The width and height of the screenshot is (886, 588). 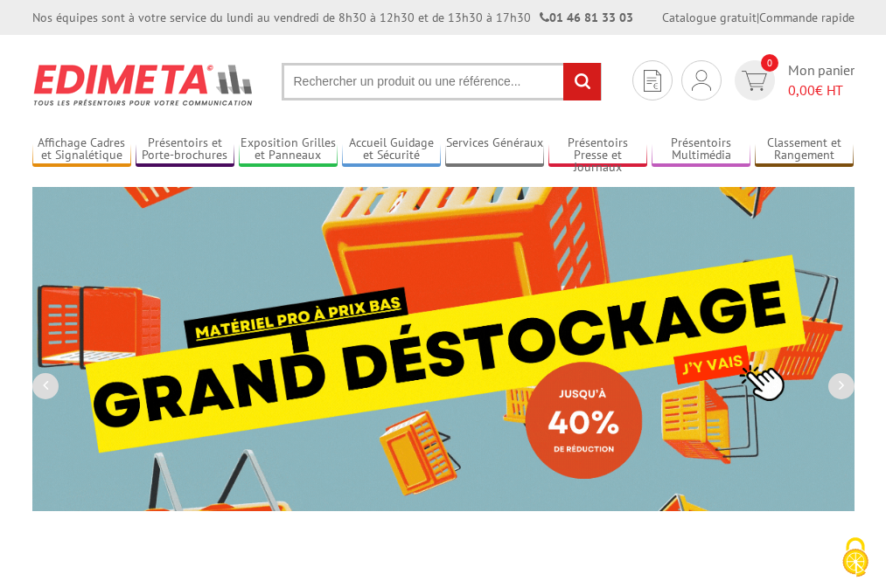 I want to click on a: Classement et Rangement, so click(x=803, y=149).